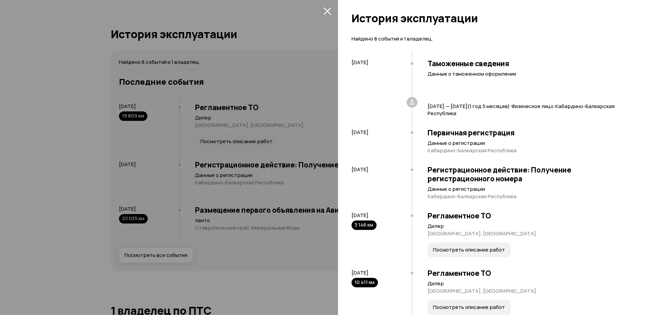  What do you see at coordinates (490, 39) in the screenshot?
I see `p: Найдено 8 событий и 1 владелец.` at bounding box center [490, 39].